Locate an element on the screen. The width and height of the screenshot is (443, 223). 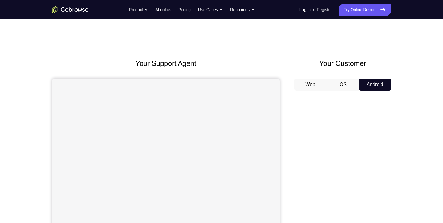
button: Web is located at coordinates (310, 85).